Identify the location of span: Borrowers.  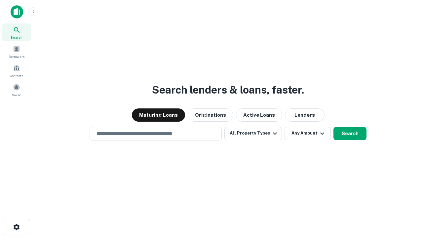
(17, 57).